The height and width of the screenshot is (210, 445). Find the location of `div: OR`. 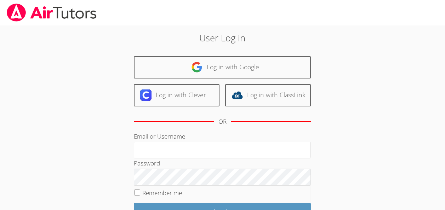

div: OR is located at coordinates (223, 122).